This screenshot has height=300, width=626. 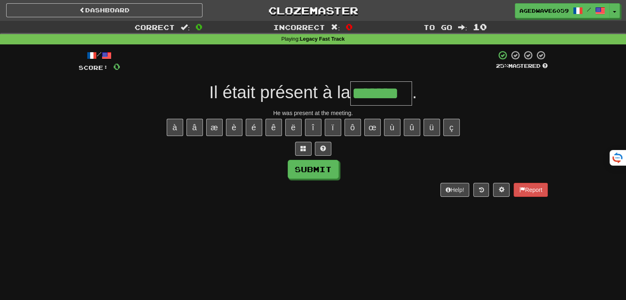 What do you see at coordinates (451, 128) in the screenshot?
I see `button: ç` at bounding box center [451, 128].